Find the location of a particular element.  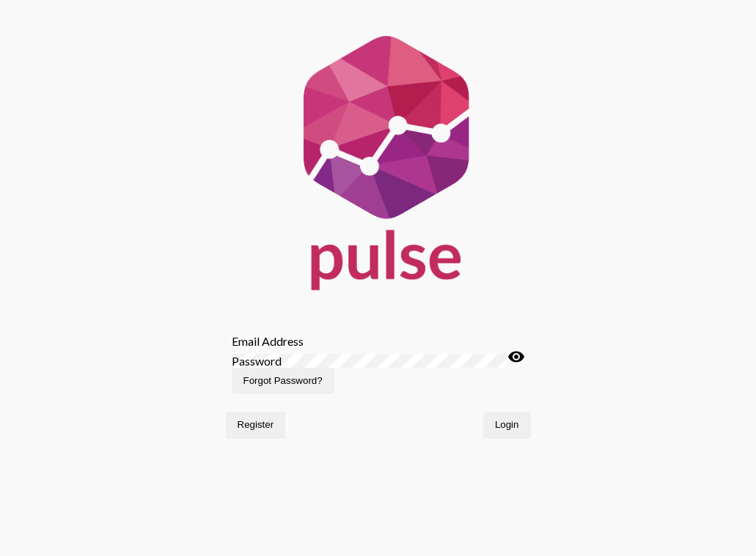

button: Forgot Password? is located at coordinates (283, 381).